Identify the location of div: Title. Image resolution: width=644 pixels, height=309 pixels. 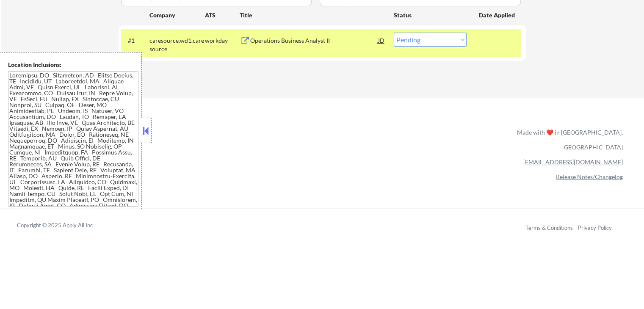
(313, 15).